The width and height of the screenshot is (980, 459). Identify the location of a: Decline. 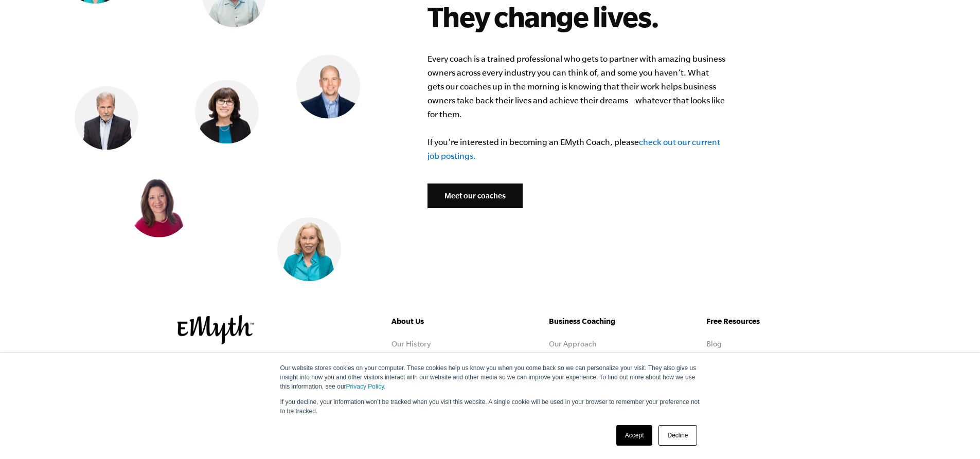
(678, 435).